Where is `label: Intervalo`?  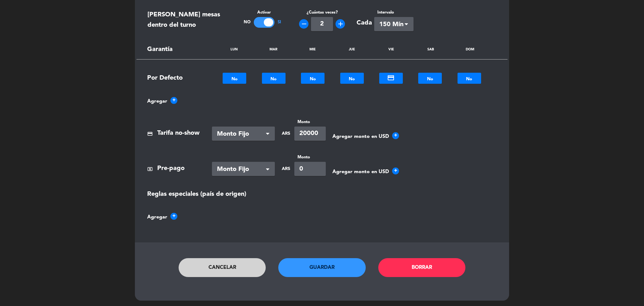
label: Intervalo is located at coordinates (394, 13).